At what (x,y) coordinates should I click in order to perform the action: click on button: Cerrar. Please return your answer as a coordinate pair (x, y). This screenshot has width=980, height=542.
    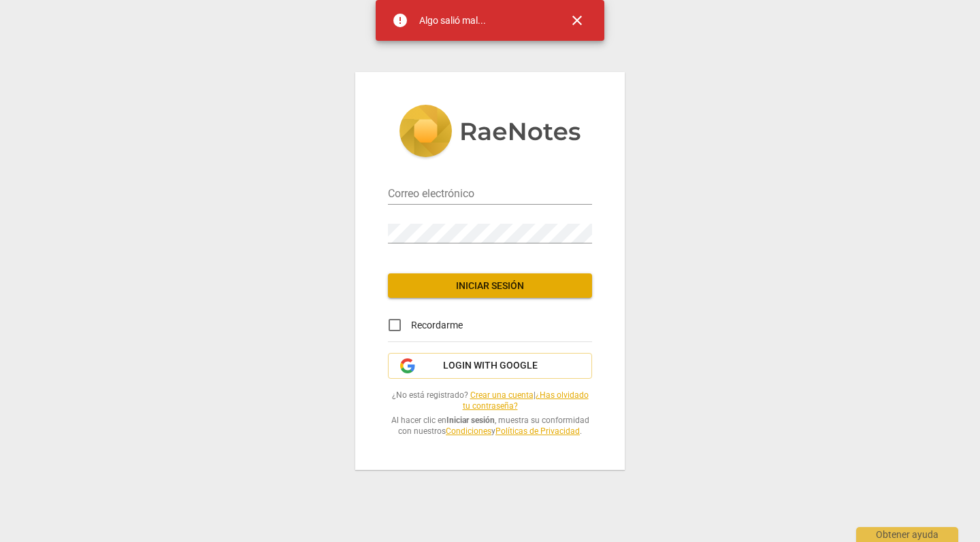
    Looking at the image, I should click on (578, 20).